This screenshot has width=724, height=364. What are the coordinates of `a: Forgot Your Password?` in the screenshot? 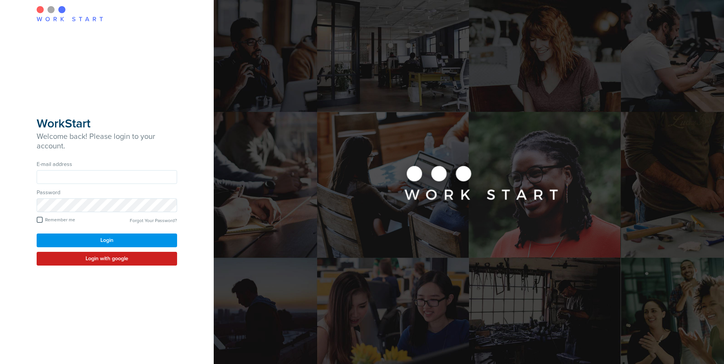 It's located at (154, 221).